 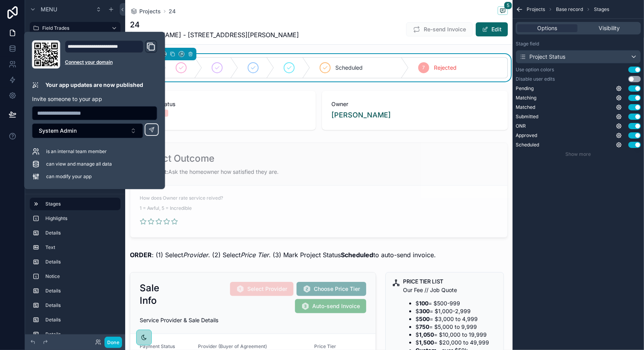 I want to click on span: is an internal team member, so click(x=76, y=151).